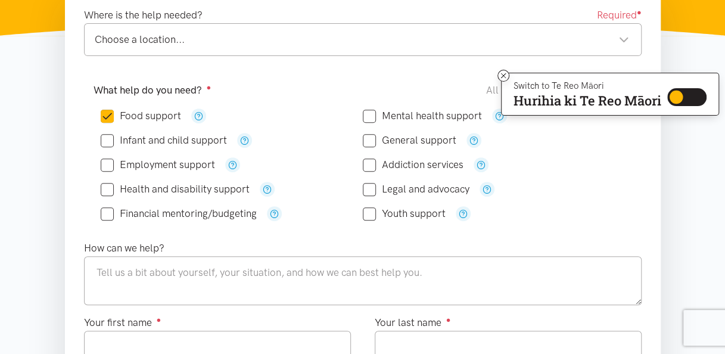  I want to click on label: Infant and child support, so click(164, 140).